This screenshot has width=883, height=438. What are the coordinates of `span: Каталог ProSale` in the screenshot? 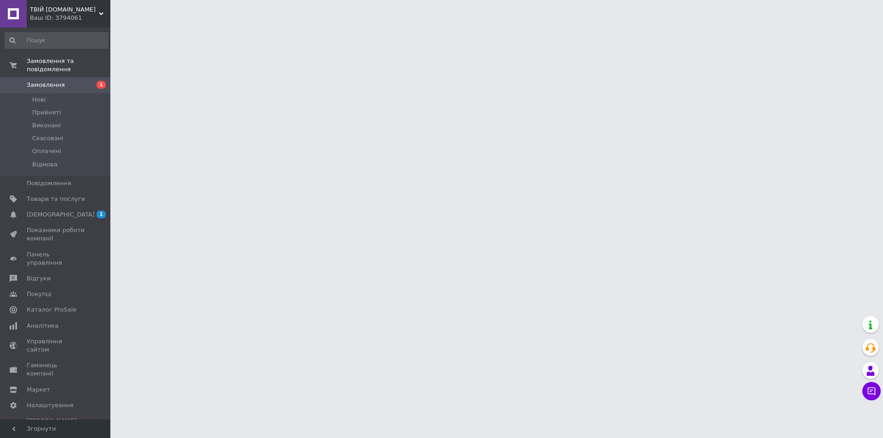 It's located at (52, 310).